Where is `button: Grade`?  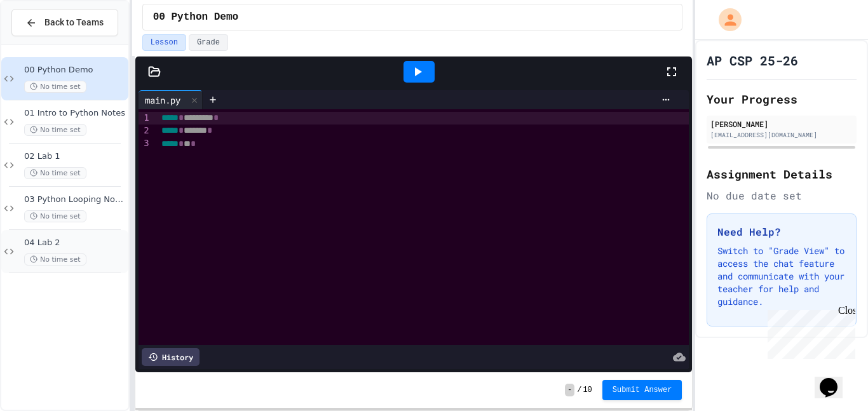 button: Grade is located at coordinates (208, 42).